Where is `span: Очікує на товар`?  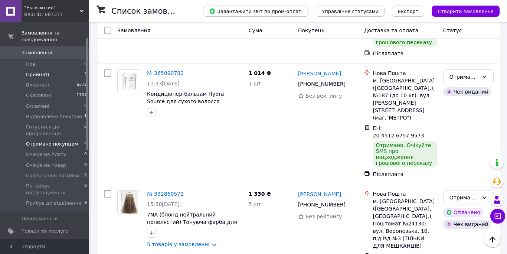 span: Очікує на товар is located at coordinates (46, 165).